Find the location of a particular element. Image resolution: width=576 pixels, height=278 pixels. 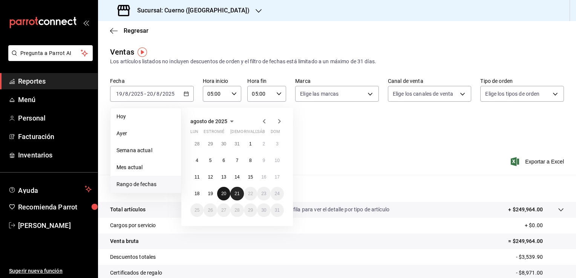

button: 30 de agosto de 2025 is located at coordinates (263, 210).